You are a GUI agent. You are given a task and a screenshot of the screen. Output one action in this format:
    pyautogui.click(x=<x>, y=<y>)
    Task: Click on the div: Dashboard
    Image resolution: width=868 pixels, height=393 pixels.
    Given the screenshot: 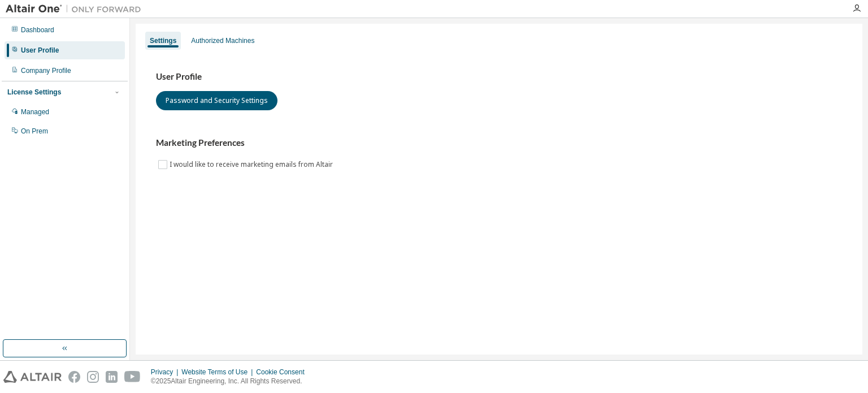 What is the action you would take?
    pyautogui.click(x=37, y=30)
    